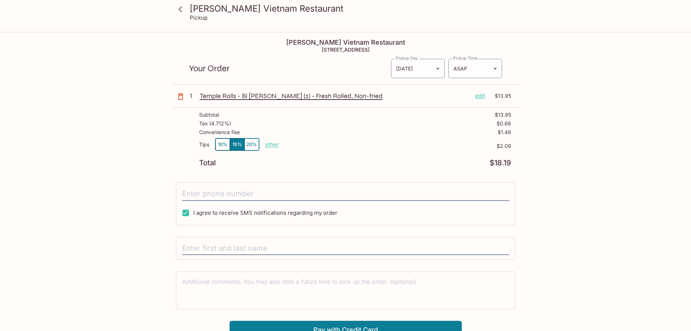 The height and width of the screenshot is (331, 691). Describe the element at coordinates (252, 144) in the screenshot. I see `button: 20%` at that location.